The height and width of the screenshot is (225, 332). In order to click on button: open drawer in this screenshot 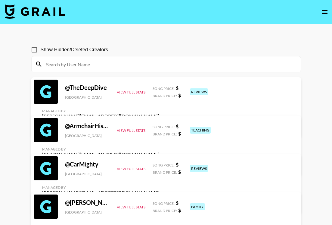, I will do `click(325, 12)`.